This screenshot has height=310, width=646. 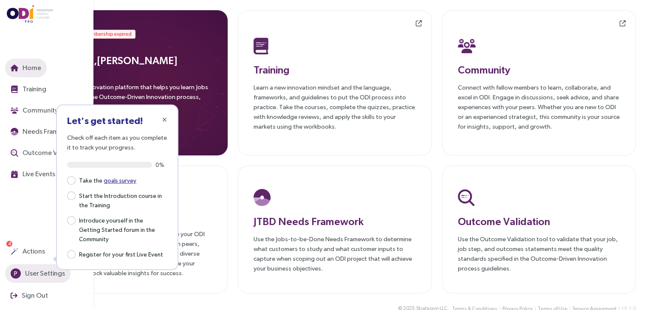 What do you see at coordinates (39, 110) in the screenshot?
I see `span: Community` at bounding box center [39, 110].